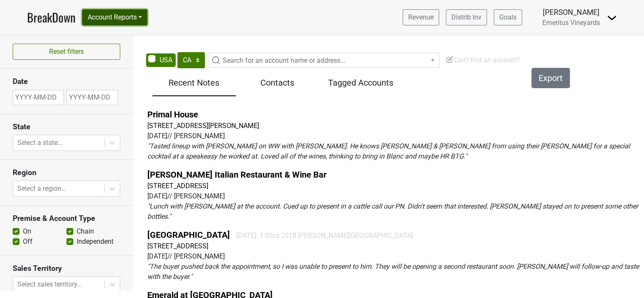  What do you see at coordinates (450, 59) in the screenshot?
I see `img: Edit` at bounding box center [450, 59].